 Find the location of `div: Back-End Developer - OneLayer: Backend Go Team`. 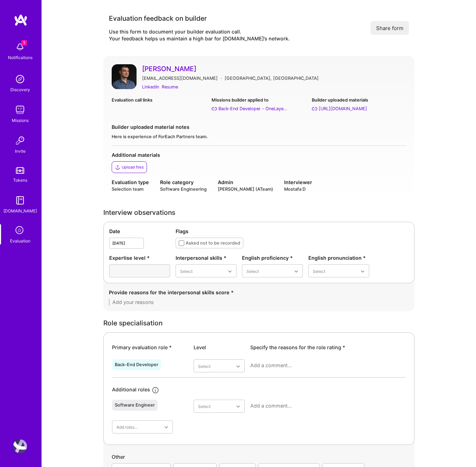

div: Back-End Developer - OneLayer: Backend Go Team is located at coordinates (253, 109).